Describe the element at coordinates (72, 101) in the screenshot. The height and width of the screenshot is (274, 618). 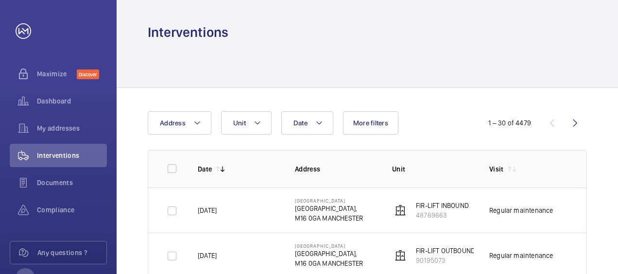
I see `span: Dashboard` at that location.